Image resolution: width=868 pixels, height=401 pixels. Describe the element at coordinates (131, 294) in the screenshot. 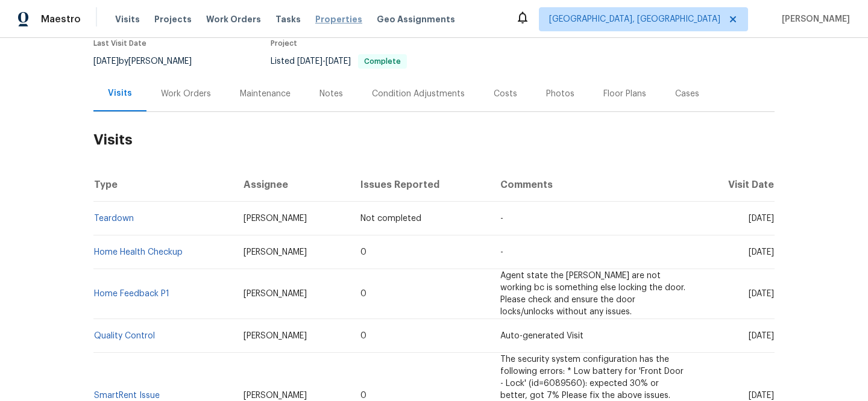

I see `a: Home Feedback P1` at that location.